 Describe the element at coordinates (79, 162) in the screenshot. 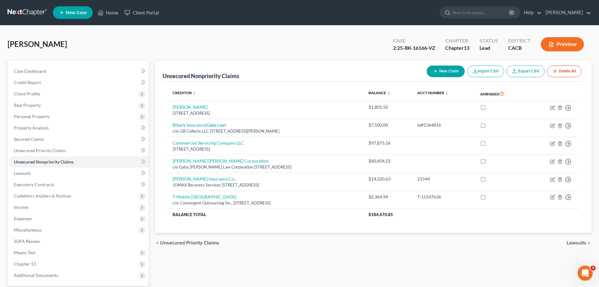

I see `a: Unsecured Nonpriority Claims` at that location.